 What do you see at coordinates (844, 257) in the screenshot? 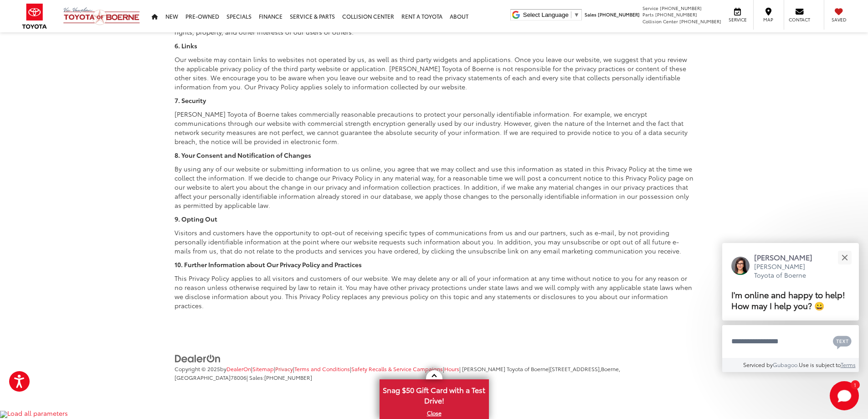
I see `button: Close` at bounding box center [844, 257].